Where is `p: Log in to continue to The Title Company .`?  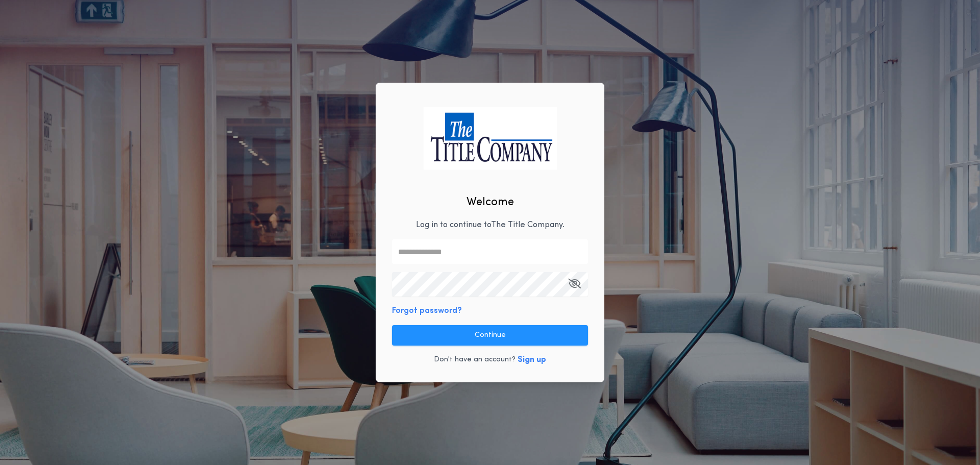
p: Log in to continue to The Title Company . is located at coordinates (490, 225).